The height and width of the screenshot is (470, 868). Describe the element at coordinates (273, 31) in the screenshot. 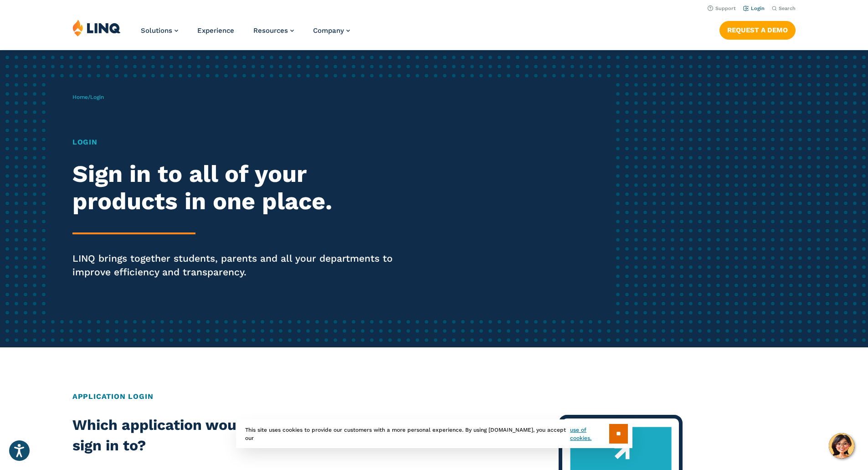

I see `a: Resources` at that location.